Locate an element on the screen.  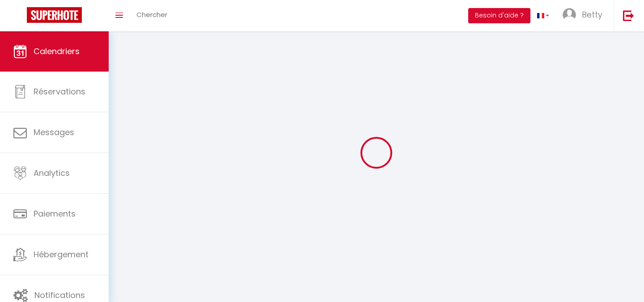
span: Hébergement is located at coordinates (61, 253).